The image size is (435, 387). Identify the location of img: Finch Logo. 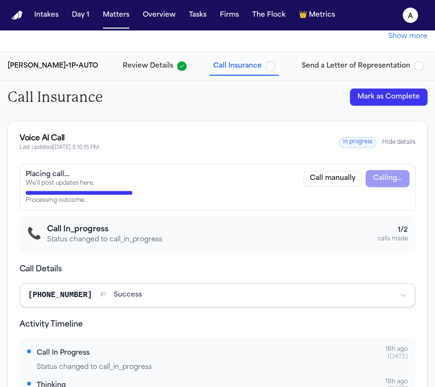
(17, 15).